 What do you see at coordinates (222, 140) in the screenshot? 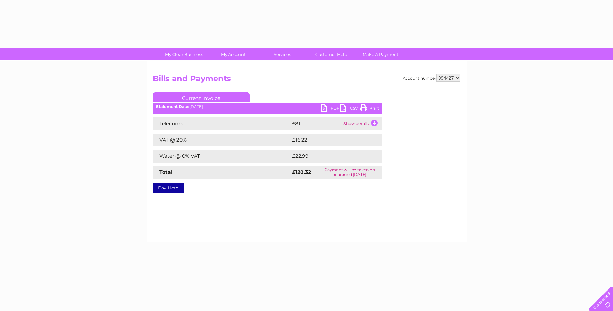
I see `td: VAT @ 20%` at bounding box center [222, 140].